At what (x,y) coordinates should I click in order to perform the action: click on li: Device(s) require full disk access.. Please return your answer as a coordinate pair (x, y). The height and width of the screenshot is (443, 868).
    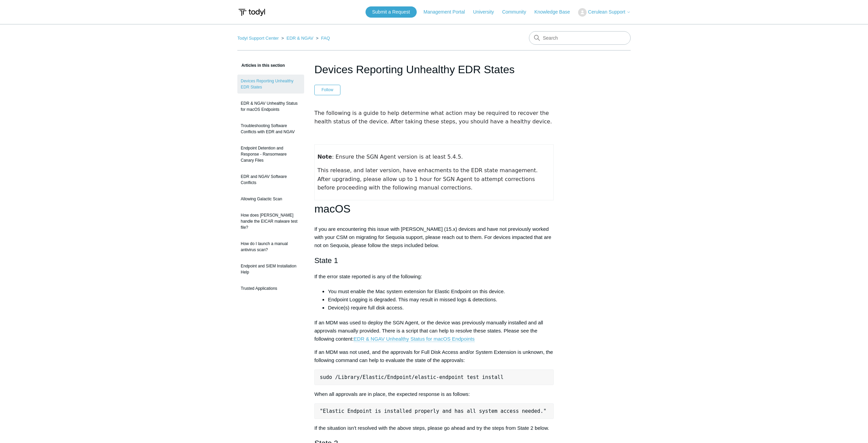
    Looking at the image, I should click on (441, 308).